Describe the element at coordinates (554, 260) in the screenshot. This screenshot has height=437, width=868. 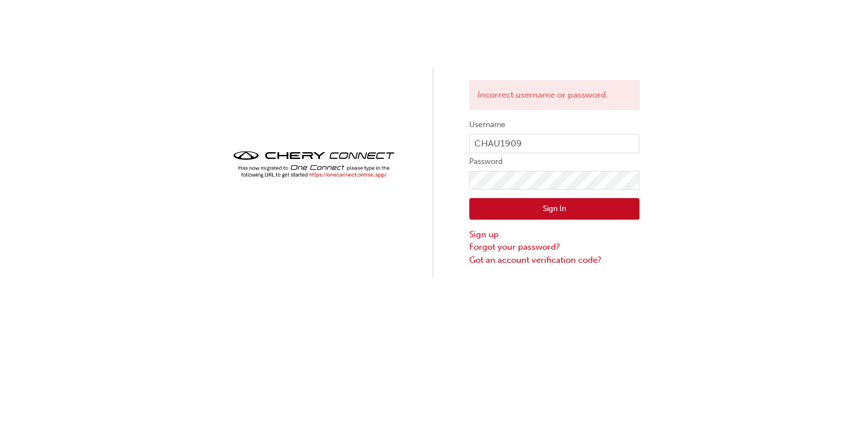
I see `a: Got an account verification code?` at that location.